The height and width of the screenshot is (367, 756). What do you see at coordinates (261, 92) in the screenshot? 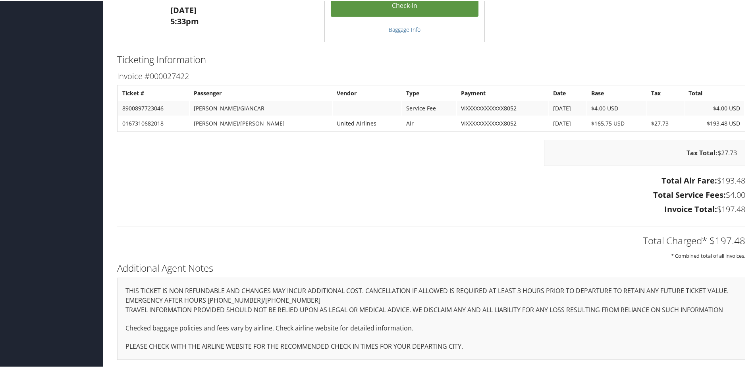
I see `th: Passenger` at bounding box center [261, 92].